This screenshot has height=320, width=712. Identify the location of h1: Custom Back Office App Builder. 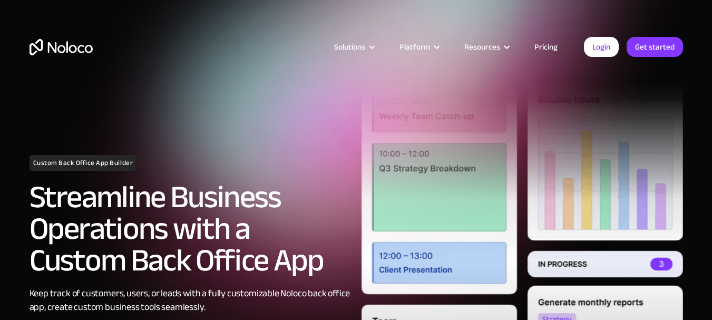
(83, 163).